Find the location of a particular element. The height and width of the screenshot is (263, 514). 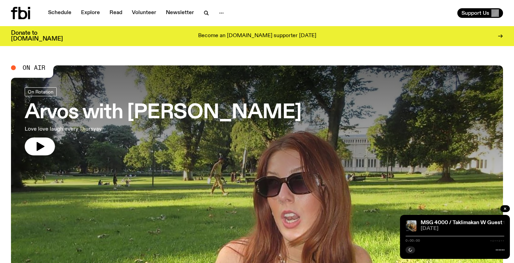

span: Support Us is located at coordinates (475, 13).